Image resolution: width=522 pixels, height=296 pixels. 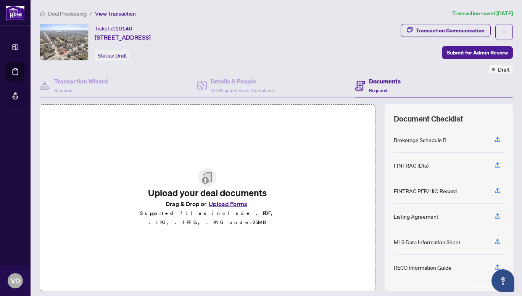 I want to click on span: Deal Processing, so click(x=67, y=14).